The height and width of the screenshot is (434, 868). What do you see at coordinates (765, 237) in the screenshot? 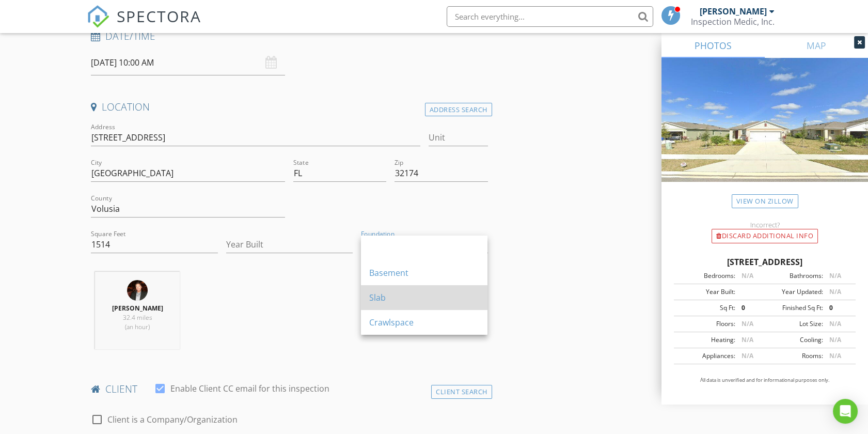
I see `div: Discard Additional info` at bounding box center [765, 237].